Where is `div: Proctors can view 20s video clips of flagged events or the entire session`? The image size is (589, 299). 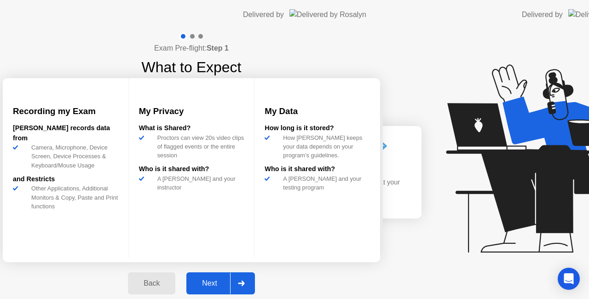 div: Proctors can view 20s video clips of flagged events or the entire session is located at coordinates (199, 147).